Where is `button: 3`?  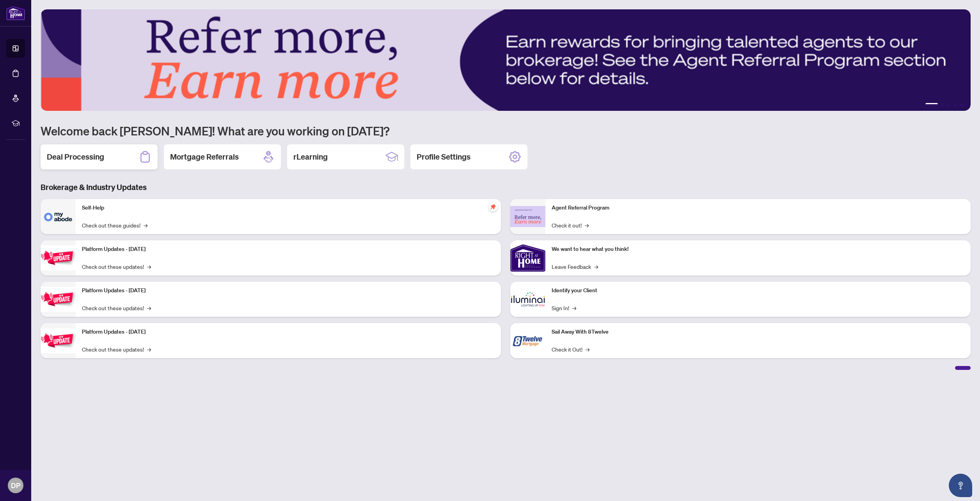 button: 3 is located at coordinates (949, 105).